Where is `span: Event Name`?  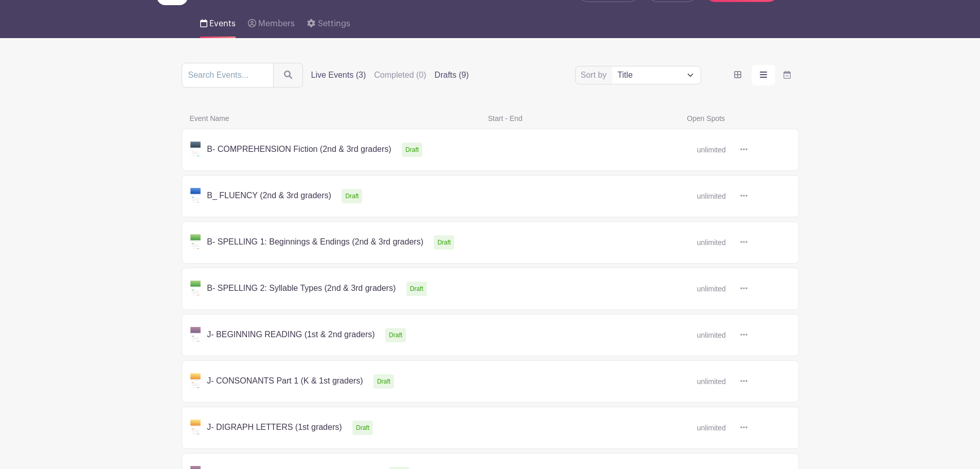 span: Event Name is located at coordinates (333, 118).